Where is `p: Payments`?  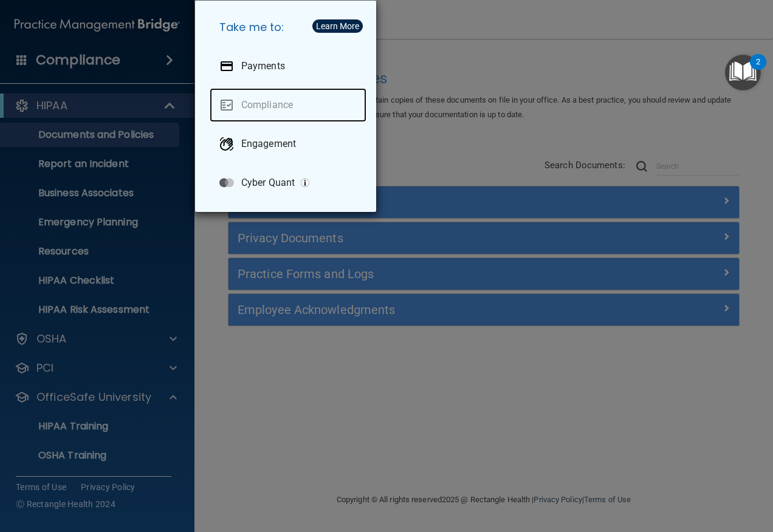
p: Payments is located at coordinates (263, 66).